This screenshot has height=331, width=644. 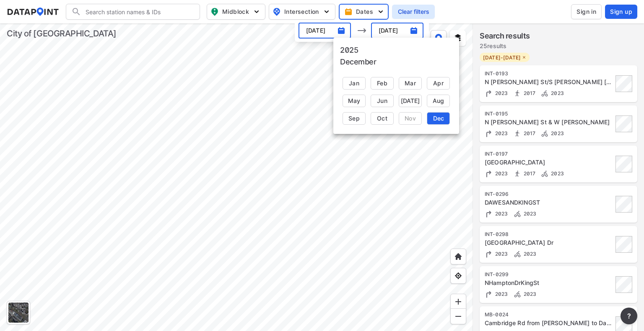 What do you see at coordinates (382, 118) in the screenshot?
I see `div: Oct` at bounding box center [382, 118].